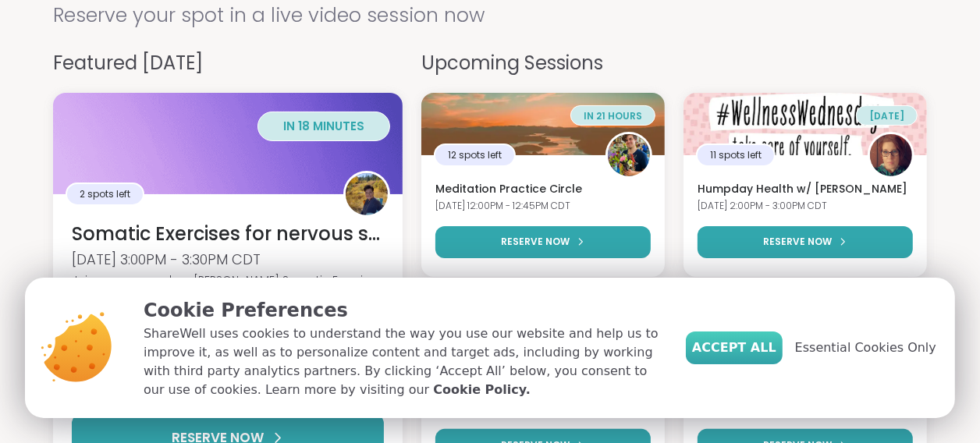 The width and height of the screenshot is (980, 443). I want to click on span: 11 spots left, so click(736, 155).